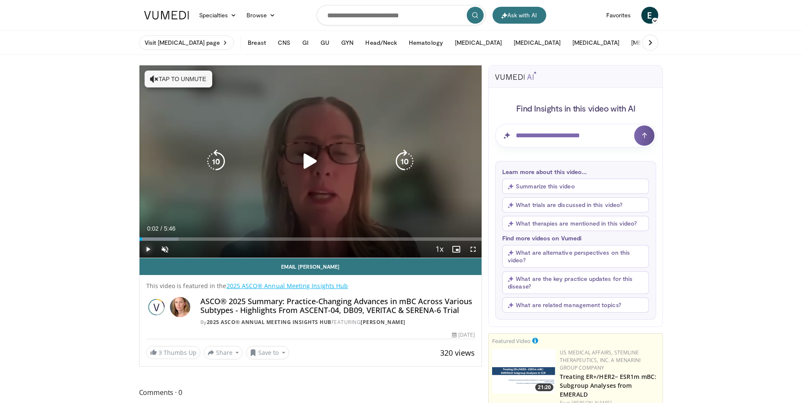 This screenshot has height=403, width=802. Describe the element at coordinates (439, 249) in the screenshot. I see `button: Playback Rate` at that location.